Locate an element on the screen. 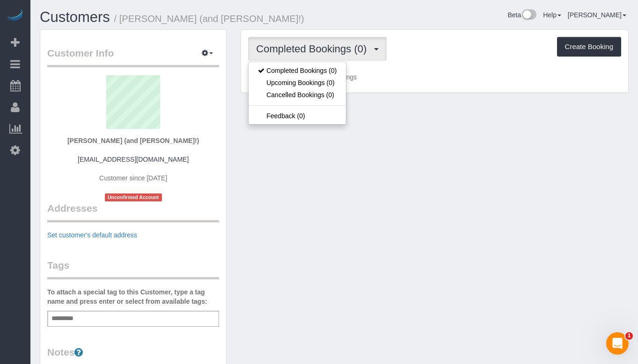 This screenshot has height=364, width=638. span: Unconfirmed Account is located at coordinates (133, 197).